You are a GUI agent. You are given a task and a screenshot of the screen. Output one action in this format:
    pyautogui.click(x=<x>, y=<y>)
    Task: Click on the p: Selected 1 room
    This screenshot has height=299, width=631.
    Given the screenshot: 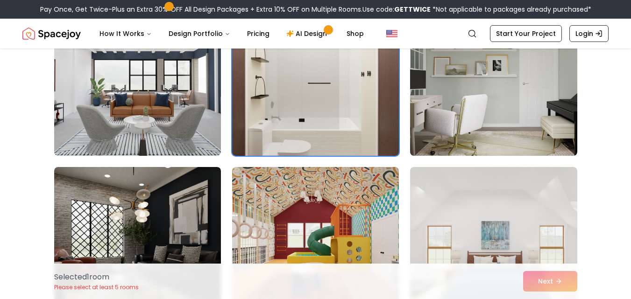 What is the action you would take?
    pyautogui.click(x=96, y=277)
    